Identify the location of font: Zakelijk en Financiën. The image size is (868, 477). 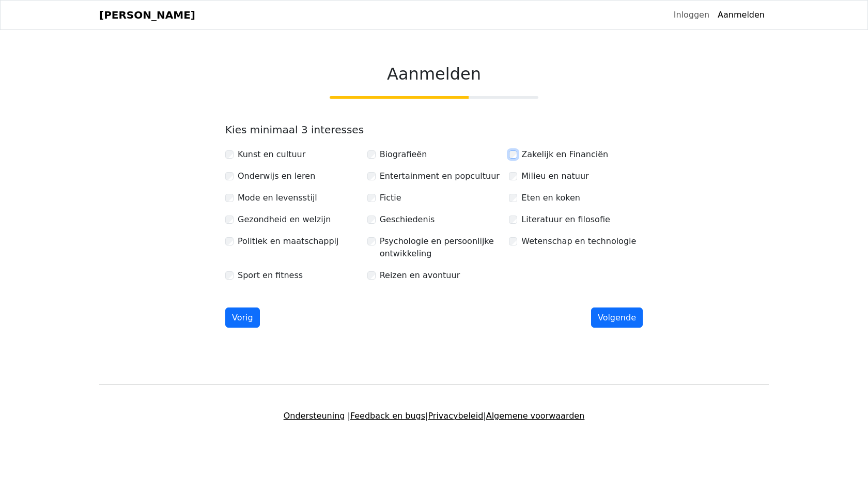
(565, 154).